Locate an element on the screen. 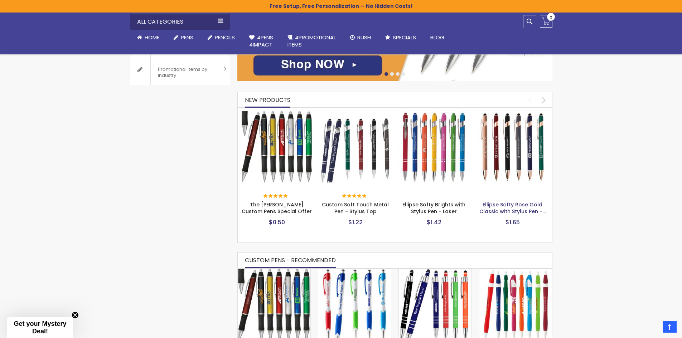 Image resolution: width=682 pixels, height=338 pixels. div: All Categories is located at coordinates (180, 22).